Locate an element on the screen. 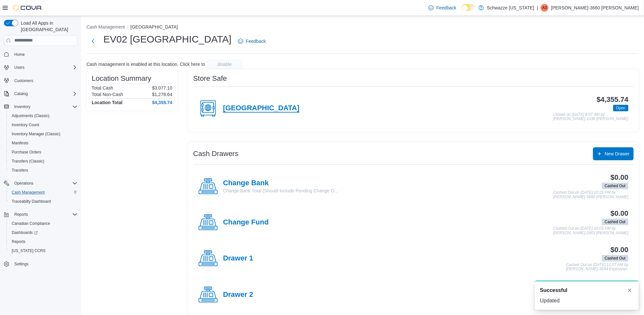 This screenshot has height=315, width=644. button: Settings is located at coordinates (41, 264).